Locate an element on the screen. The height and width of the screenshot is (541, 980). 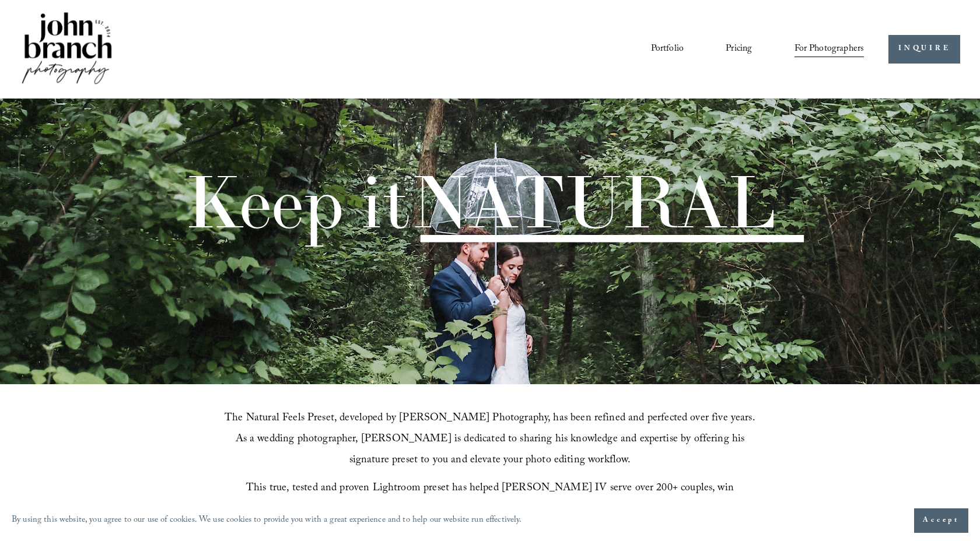
a: INQUIRE is located at coordinates (924, 49).